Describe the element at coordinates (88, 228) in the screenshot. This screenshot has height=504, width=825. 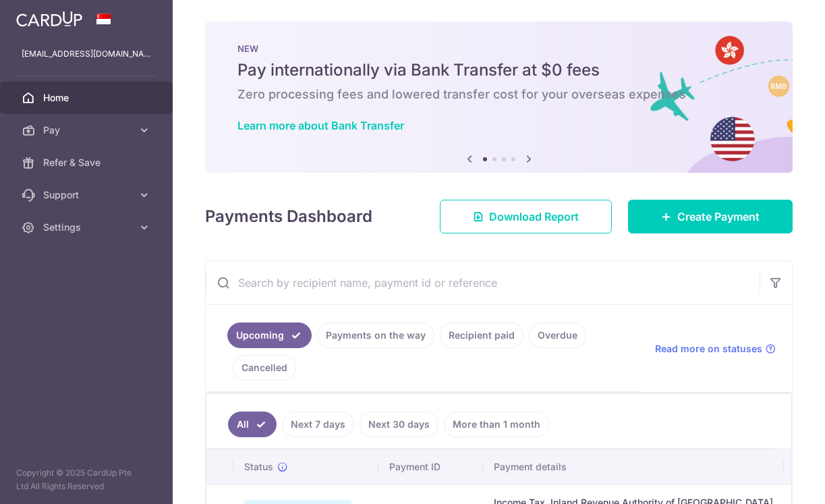
I see `span: Settings` at that location.